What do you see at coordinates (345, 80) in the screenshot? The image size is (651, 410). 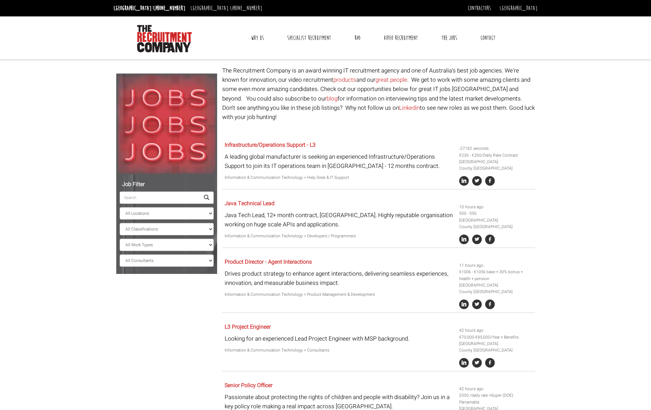 I see `a: products` at bounding box center [345, 80].